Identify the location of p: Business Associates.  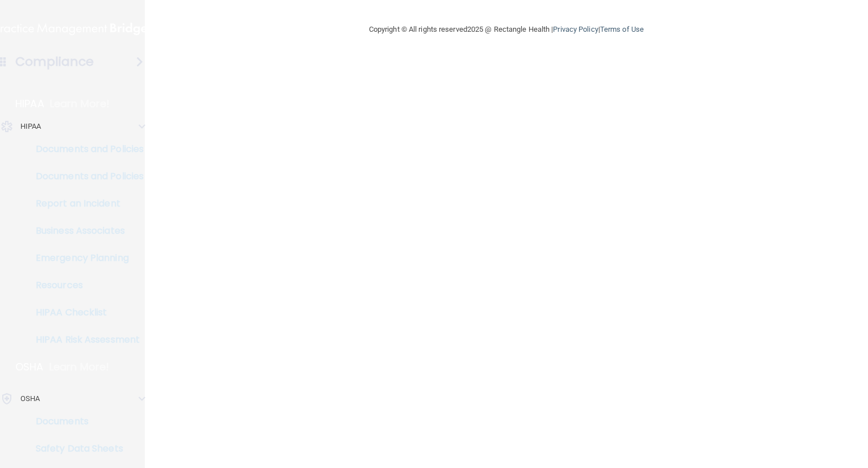
(84, 231).